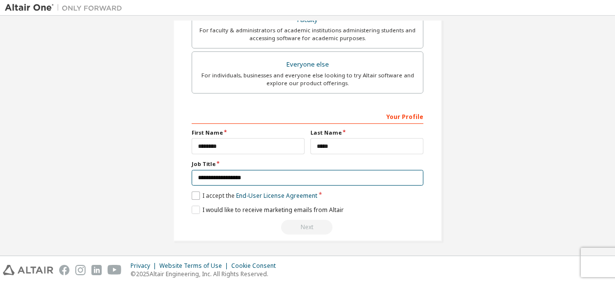 This screenshot has width=615, height=284. Describe the element at coordinates (308, 79) in the screenshot. I see `div: For individuals, businesses and everyone else looking to try Altair software and explore our prod...` at that location.